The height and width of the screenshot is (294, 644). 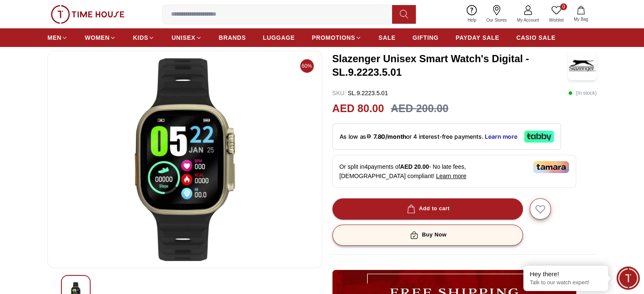 What do you see at coordinates (420, 109) in the screenshot?
I see `h3: AED 200.00` at bounding box center [420, 109].